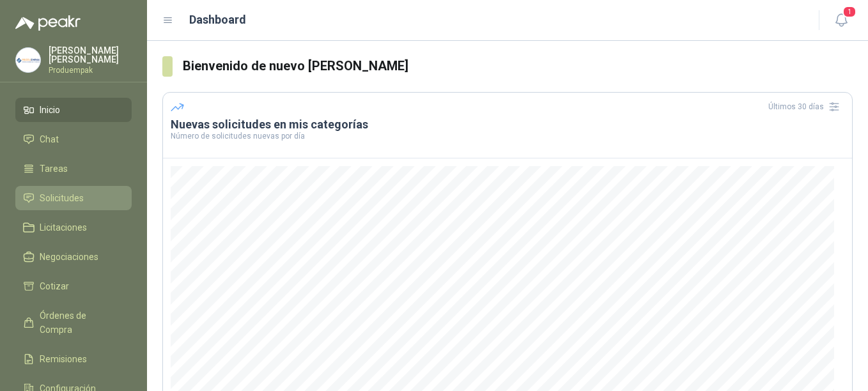 The height and width of the screenshot is (391, 868). I want to click on h1: Dashboard, so click(217, 19).